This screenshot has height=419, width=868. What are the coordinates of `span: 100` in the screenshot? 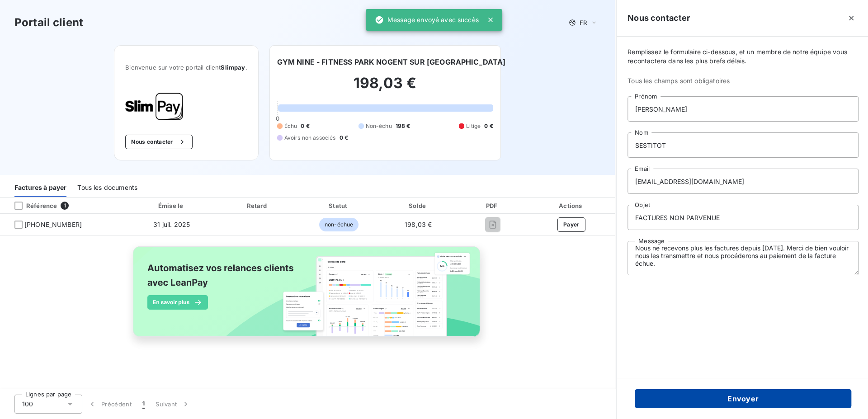 It's located at (28, 404).